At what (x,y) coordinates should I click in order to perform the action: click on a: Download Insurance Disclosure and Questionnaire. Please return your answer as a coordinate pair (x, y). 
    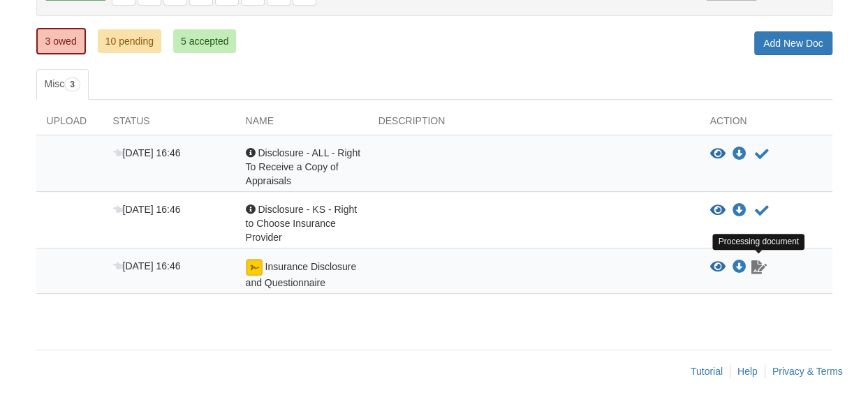
    Looking at the image, I should click on (739, 268).